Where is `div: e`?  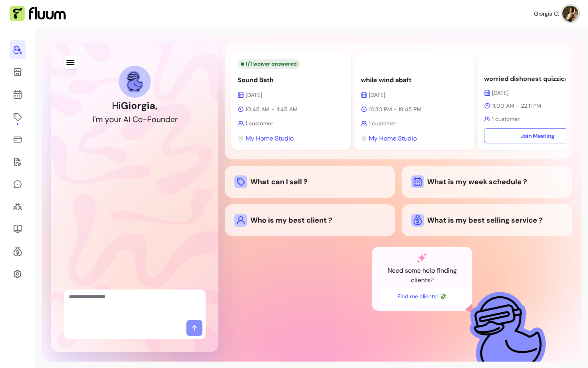
div: e is located at coordinates (172, 119).